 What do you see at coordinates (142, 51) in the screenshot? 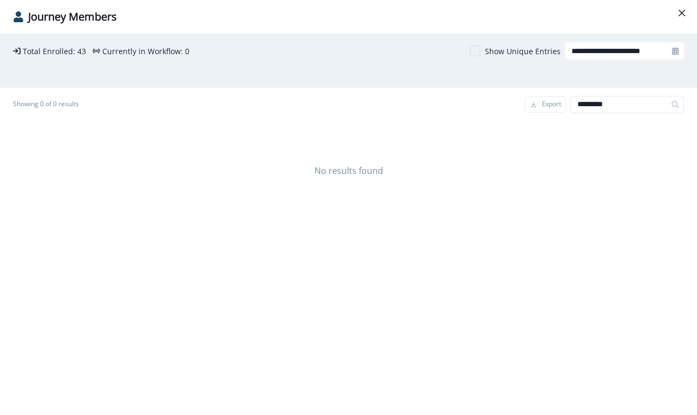
I see `p: Currently in Workflow:` at bounding box center [142, 51].